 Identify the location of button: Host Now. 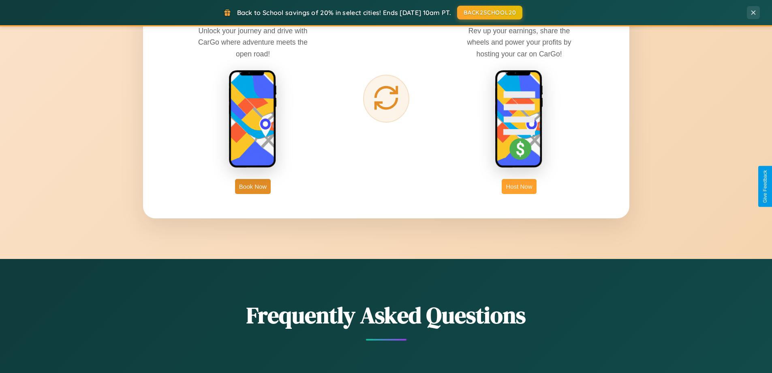
(519, 186).